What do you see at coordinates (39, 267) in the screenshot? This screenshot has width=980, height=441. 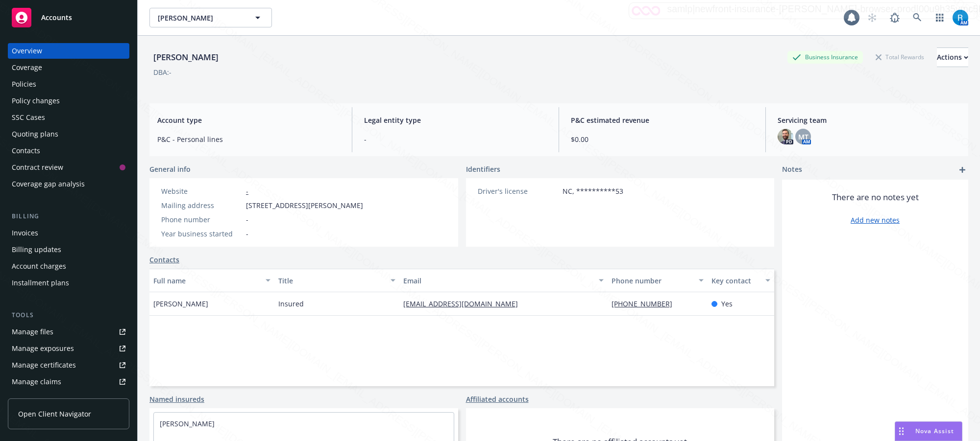 I see `div: Account charges` at bounding box center [39, 267].